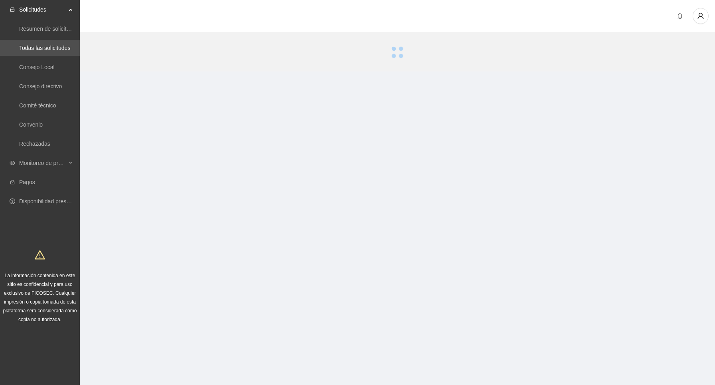 The width and height of the screenshot is (715, 385). I want to click on a: Comité técnico, so click(37, 105).